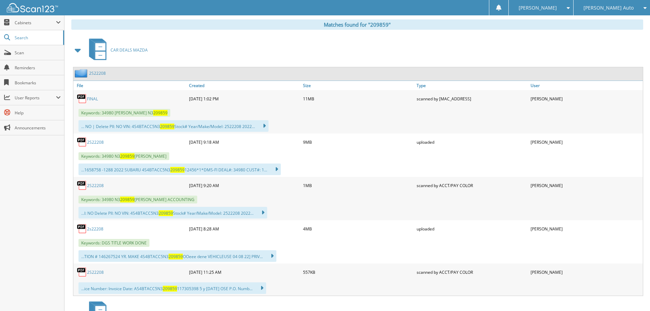 The height and width of the screenshot is (311, 650). I want to click on a: 2s22208, so click(95, 228).